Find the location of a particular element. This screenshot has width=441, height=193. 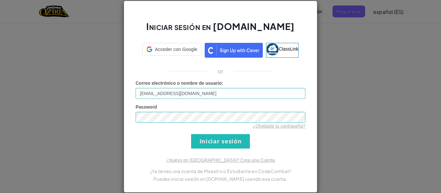

p: or is located at coordinates (220, 71).